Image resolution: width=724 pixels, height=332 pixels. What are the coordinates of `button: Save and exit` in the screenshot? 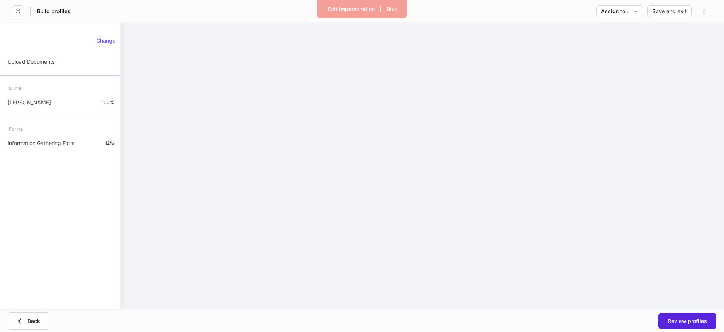 It's located at (669, 11).